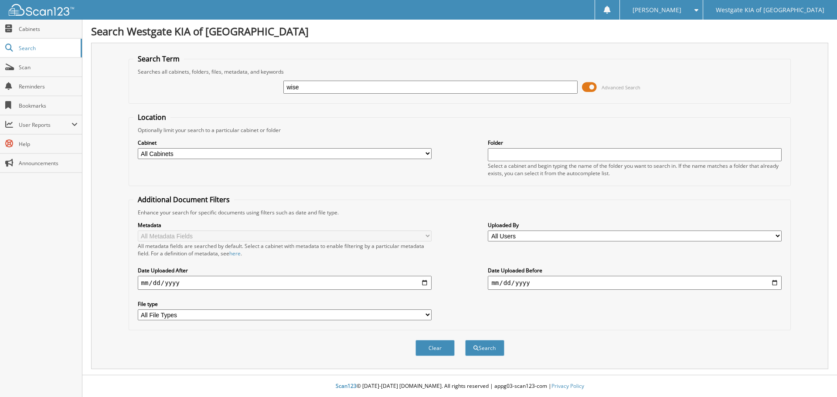  What do you see at coordinates (235, 253) in the screenshot?
I see `a: here` at bounding box center [235, 253].